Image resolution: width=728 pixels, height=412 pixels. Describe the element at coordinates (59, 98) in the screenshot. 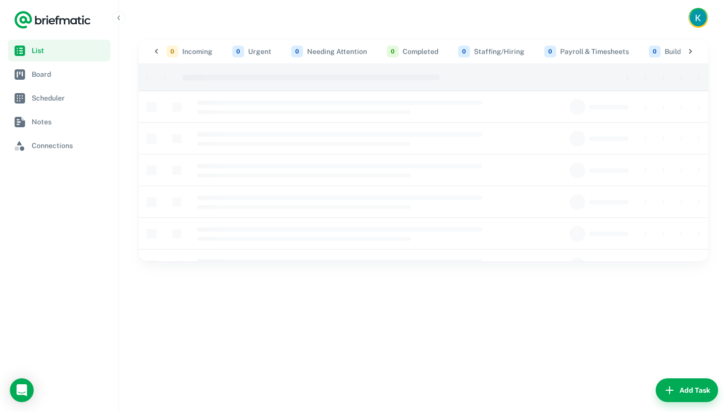

I see `a: Scheduler` at that location.